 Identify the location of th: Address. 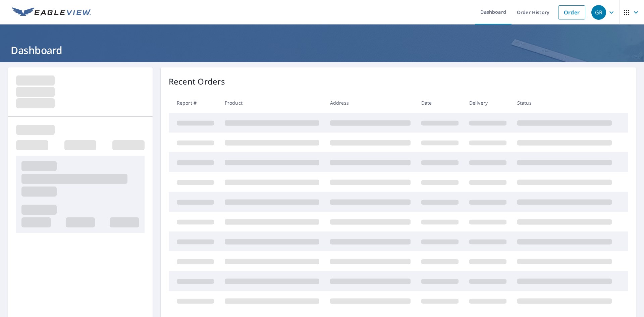
(370, 103).